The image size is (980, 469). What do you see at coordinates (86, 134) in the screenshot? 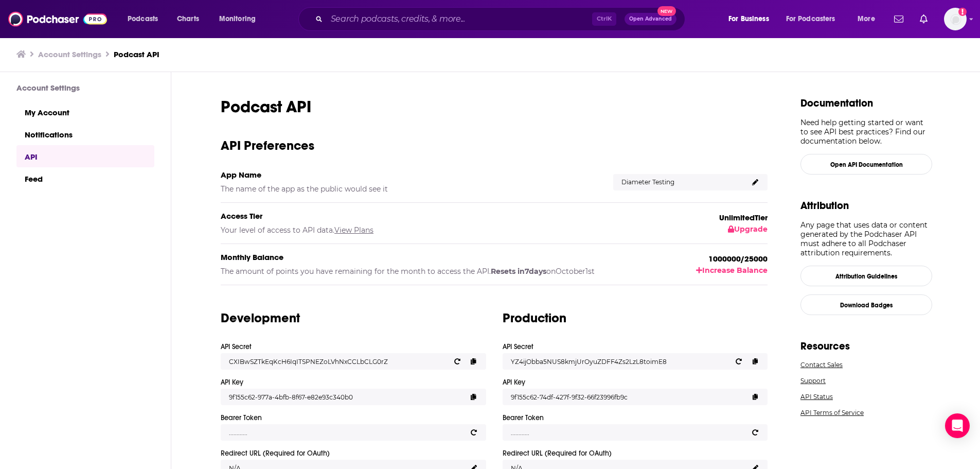
I see `a: Notifications` at bounding box center [86, 134].